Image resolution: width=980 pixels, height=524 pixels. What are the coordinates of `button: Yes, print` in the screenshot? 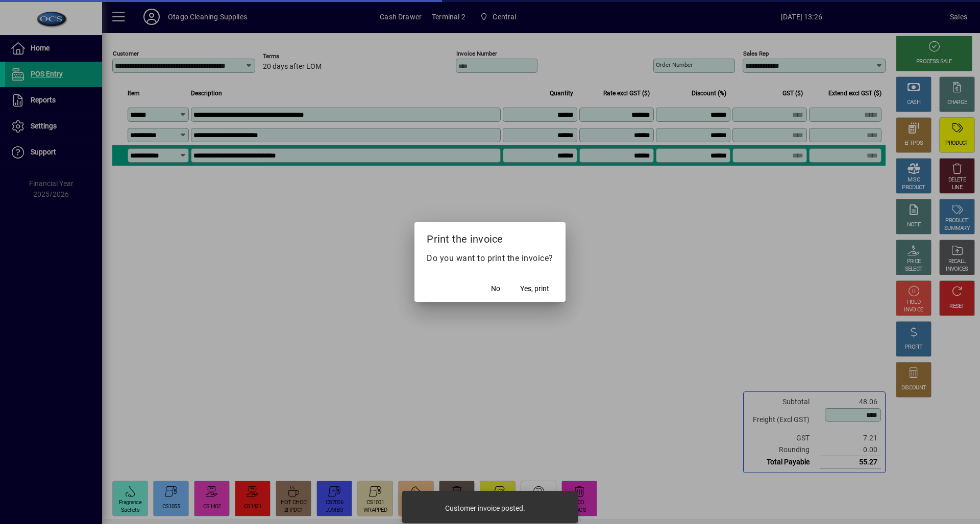 It's located at (534, 288).